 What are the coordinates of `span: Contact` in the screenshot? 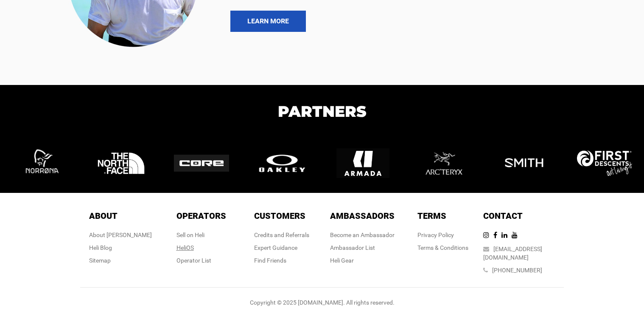 It's located at (503, 216).